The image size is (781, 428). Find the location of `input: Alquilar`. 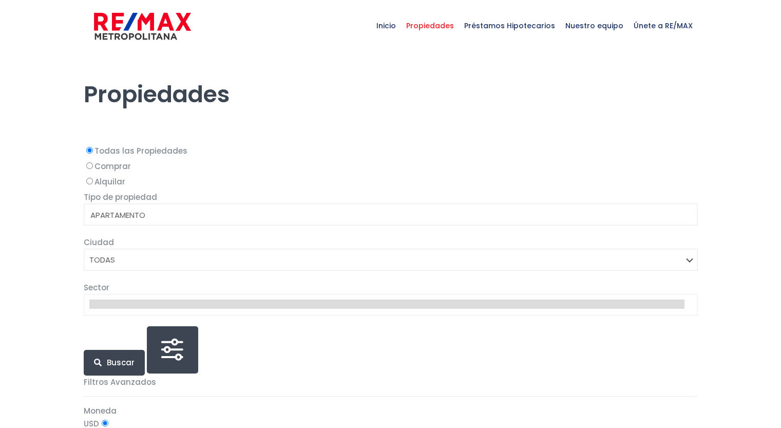

input: Alquilar is located at coordinates (89, 181).